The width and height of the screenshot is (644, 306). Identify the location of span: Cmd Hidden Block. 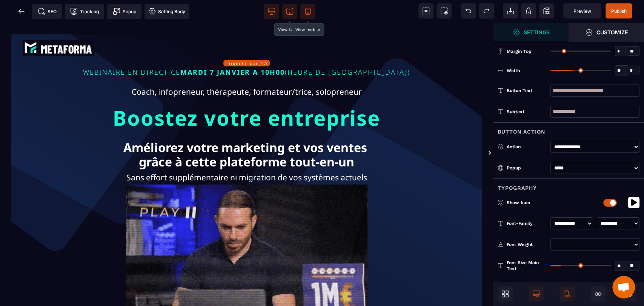
(598, 294).